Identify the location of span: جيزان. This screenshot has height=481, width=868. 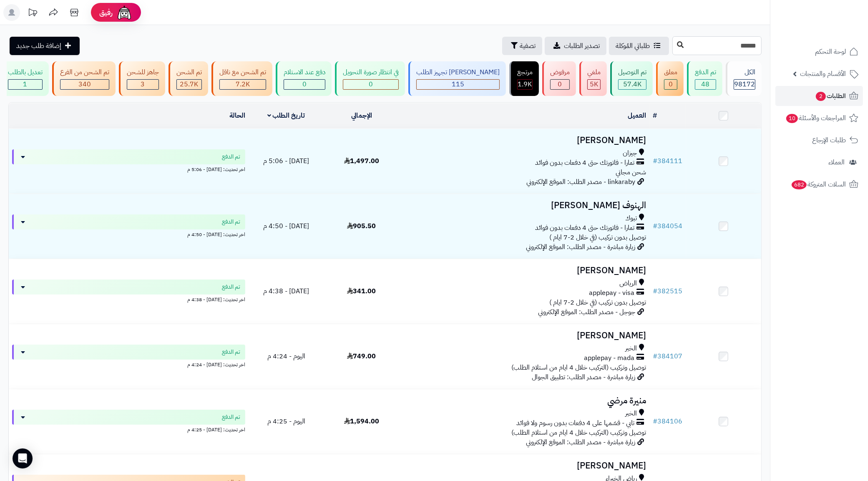
(630, 153).